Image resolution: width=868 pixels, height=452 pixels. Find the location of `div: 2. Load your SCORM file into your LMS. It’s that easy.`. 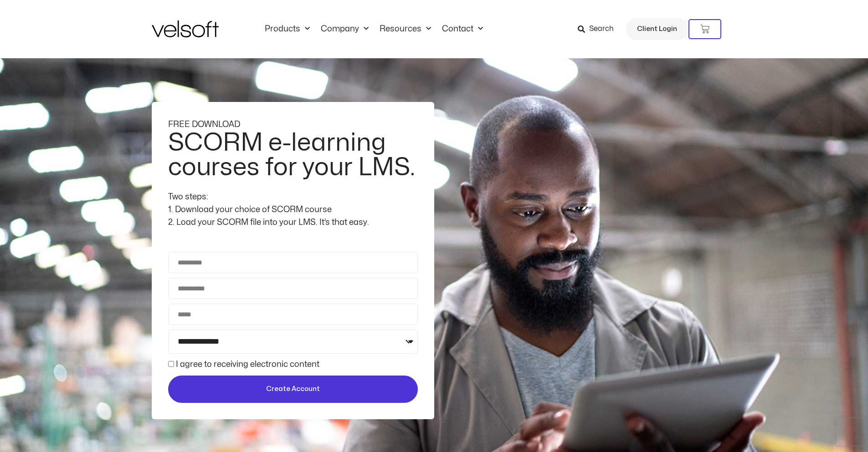

div: 2. Load your SCORM file into your LMS. It’s that easy. is located at coordinates (293, 223).